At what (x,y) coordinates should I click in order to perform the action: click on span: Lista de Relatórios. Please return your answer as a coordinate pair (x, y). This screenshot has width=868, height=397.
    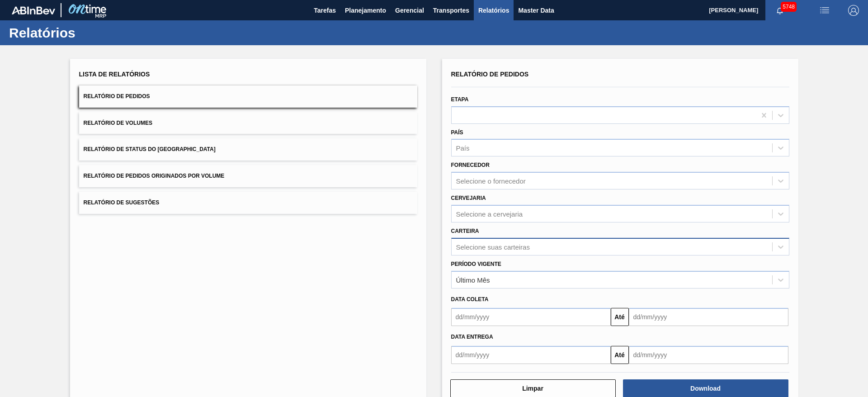
    Looking at the image, I should click on (115, 74).